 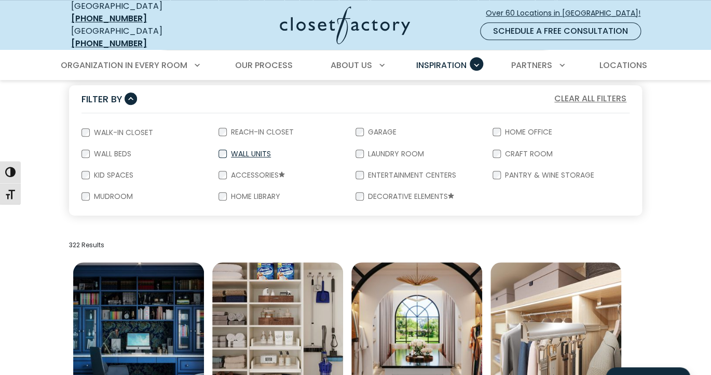 I want to click on nav: Primary Menu, so click(x=355, y=65).